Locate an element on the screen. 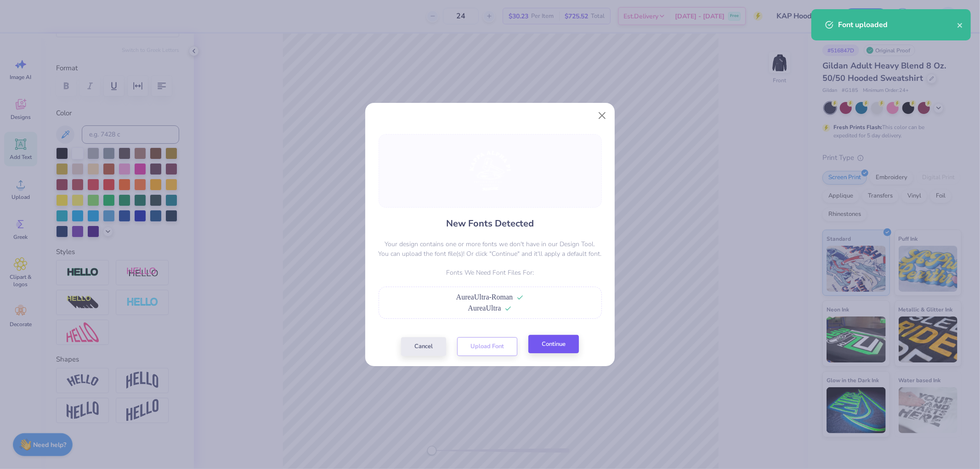  span: AureaUltra is located at coordinates (485, 308).